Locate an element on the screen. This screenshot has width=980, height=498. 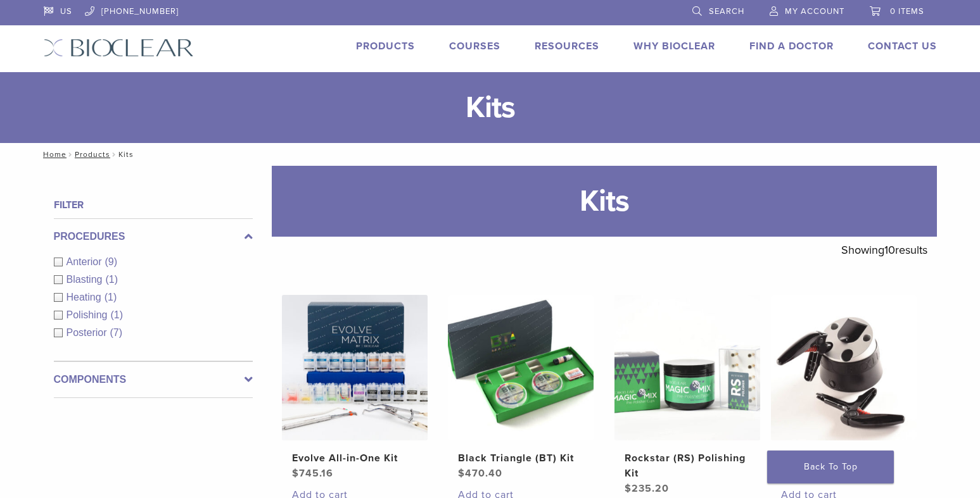
span: Blasting is located at coordinates (86, 279).